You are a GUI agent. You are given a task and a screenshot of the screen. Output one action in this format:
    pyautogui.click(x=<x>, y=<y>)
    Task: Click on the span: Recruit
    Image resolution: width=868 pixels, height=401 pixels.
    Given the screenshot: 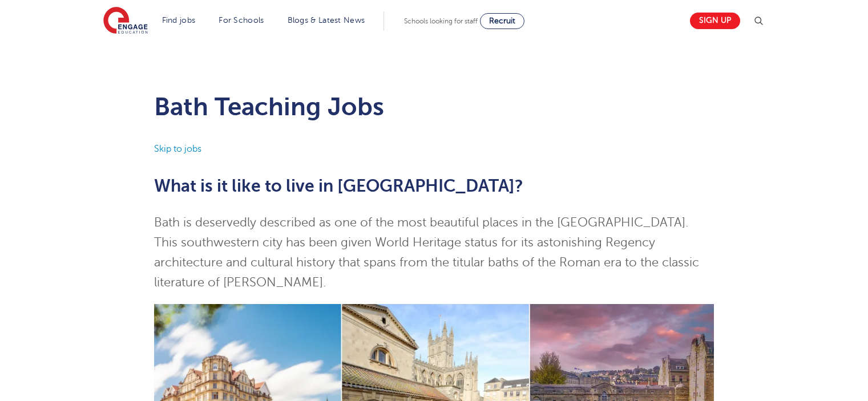 What is the action you would take?
    pyautogui.click(x=502, y=20)
    